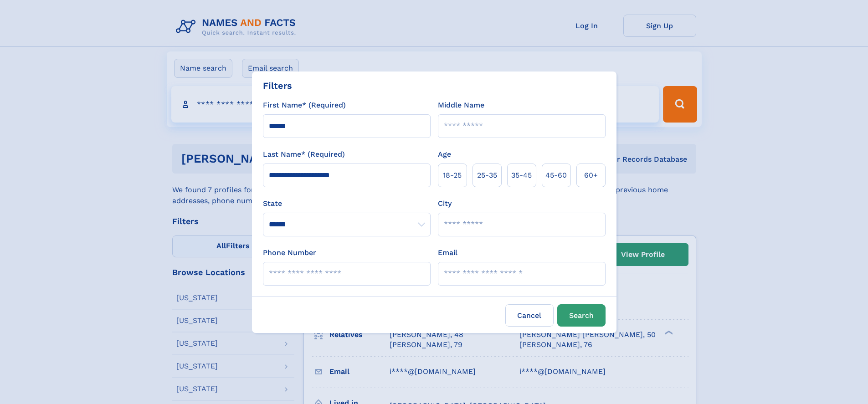  Describe the element at coordinates (461, 105) in the screenshot. I see `label: Middle Name` at that location.